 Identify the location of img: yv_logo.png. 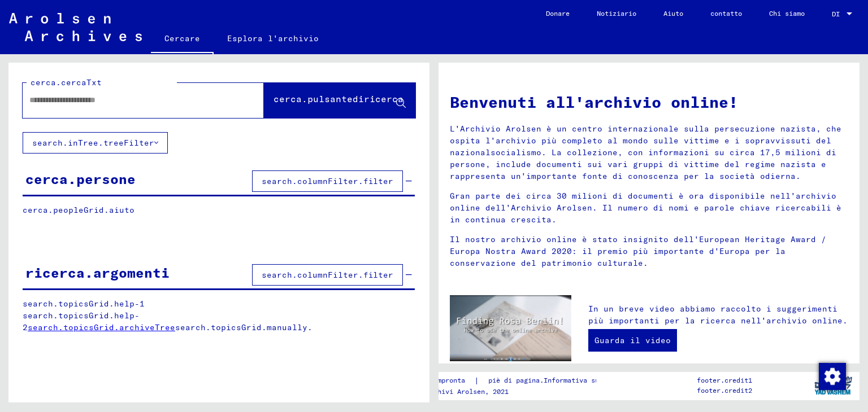
(833, 386).